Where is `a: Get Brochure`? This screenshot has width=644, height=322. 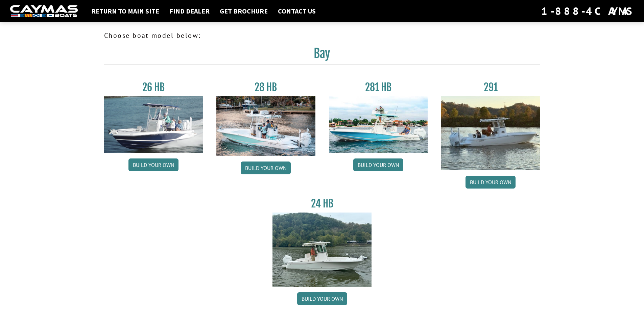
a: Get Brochure is located at coordinates (244, 11).